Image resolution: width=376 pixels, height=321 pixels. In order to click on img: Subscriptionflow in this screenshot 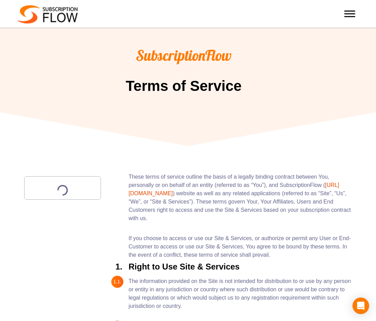, I will do `click(47, 14)`.